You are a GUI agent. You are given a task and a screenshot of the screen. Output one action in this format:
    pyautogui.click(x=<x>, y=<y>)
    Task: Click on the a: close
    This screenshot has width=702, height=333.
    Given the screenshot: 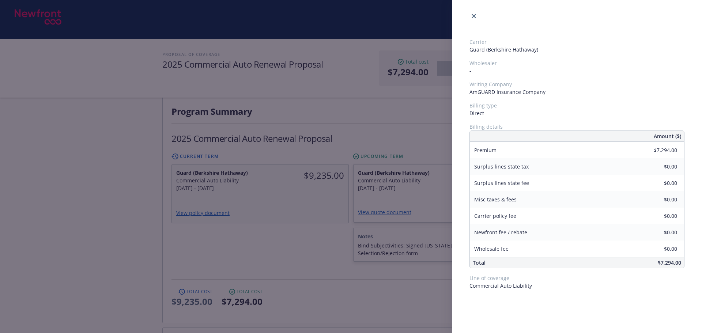 What is the action you would take?
    pyautogui.click(x=474, y=16)
    